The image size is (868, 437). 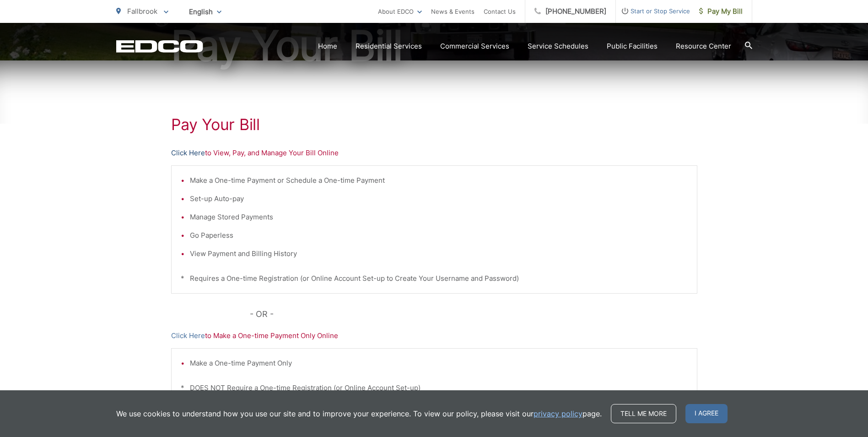 I want to click on a: Commercial Services, so click(x=475, y=46).